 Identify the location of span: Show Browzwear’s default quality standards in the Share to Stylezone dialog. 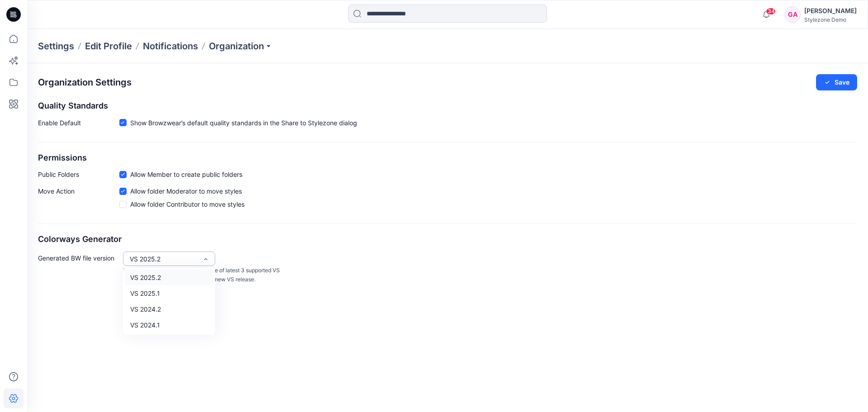
(244, 123).